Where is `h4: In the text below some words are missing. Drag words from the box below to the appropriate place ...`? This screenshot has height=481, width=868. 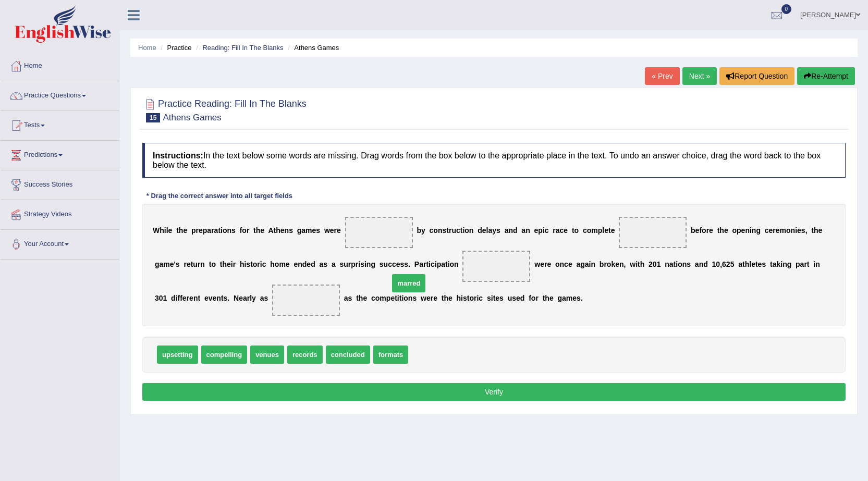 h4: In the text below some words are missing. Drag words from the box below to the appropriate place ... is located at coordinates (494, 160).